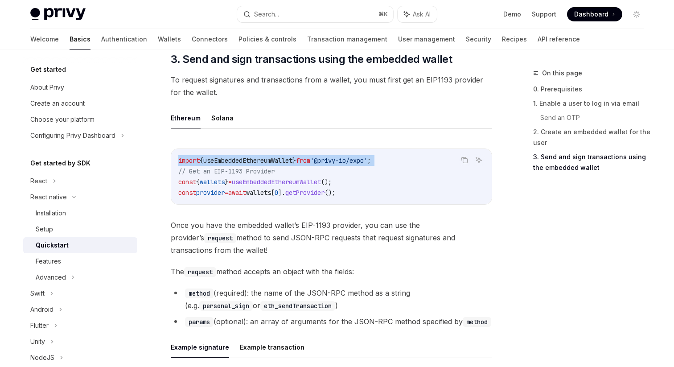 The width and height of the screenshot is (674, 367). Describe the element at coordinates (383, 14) in the screenshot. I see `span: ⌘ K` at that location.